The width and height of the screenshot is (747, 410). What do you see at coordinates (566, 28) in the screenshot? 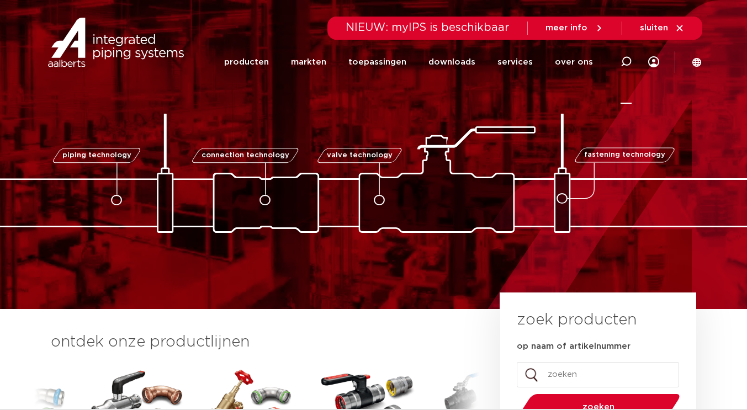
I see `span: meer info` at bounding box center [566, 28].